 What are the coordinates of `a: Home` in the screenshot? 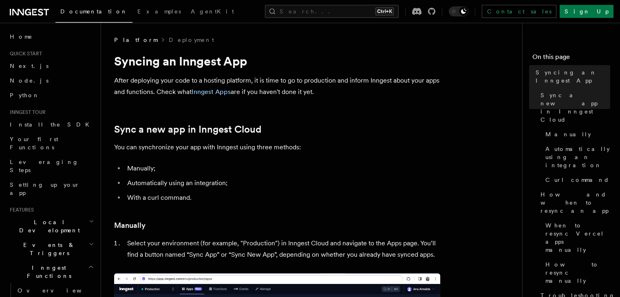 It's located at (51, 37).